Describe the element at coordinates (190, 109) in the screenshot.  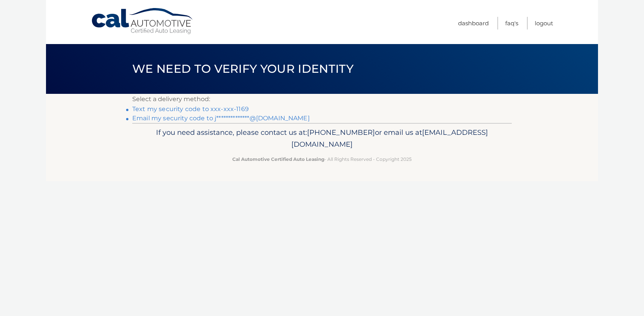
I see `a: Text my security code to xxx-xxx-1169` at that location.